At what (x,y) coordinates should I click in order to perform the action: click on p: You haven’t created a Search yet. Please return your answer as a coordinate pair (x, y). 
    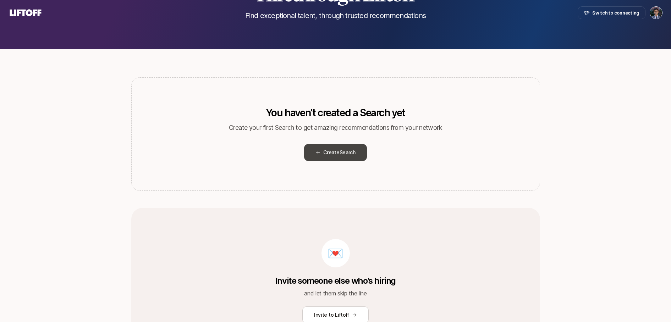
    Looking at the image, I should click on (335, 113).